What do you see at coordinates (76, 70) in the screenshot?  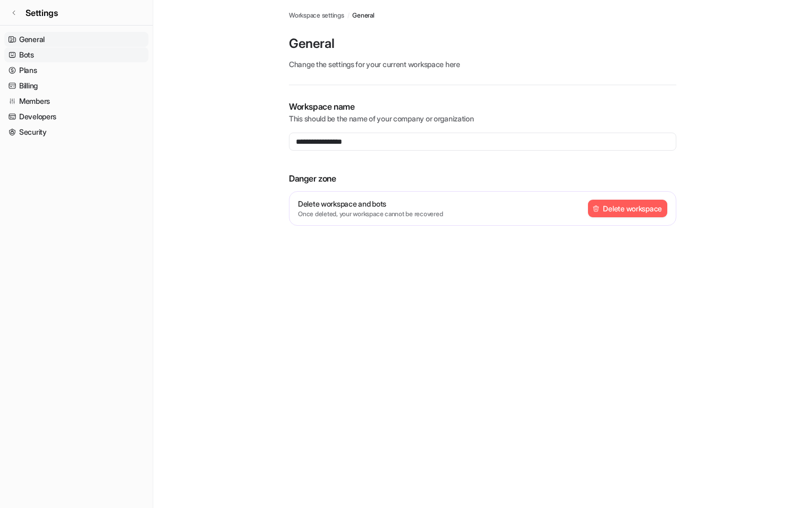 I see `a: Plans` at bounding box center [76, 70].